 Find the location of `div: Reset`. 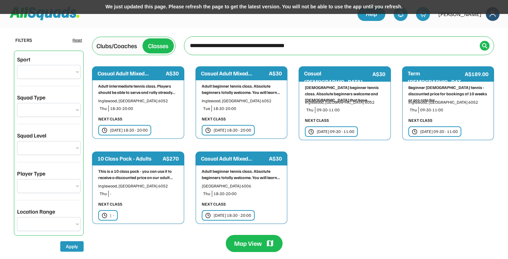

div: Reset is located at coordinates (77, 40).